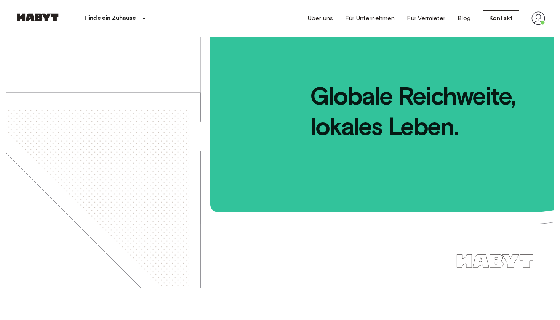  I want to click on img: Habyt, so click(38, 17).